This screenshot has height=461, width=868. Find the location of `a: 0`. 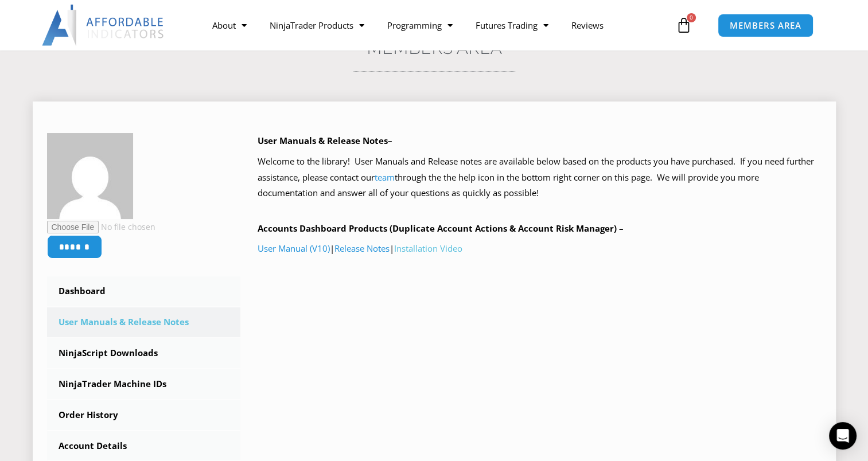

a: 0 is located at coordinates (684, 25).